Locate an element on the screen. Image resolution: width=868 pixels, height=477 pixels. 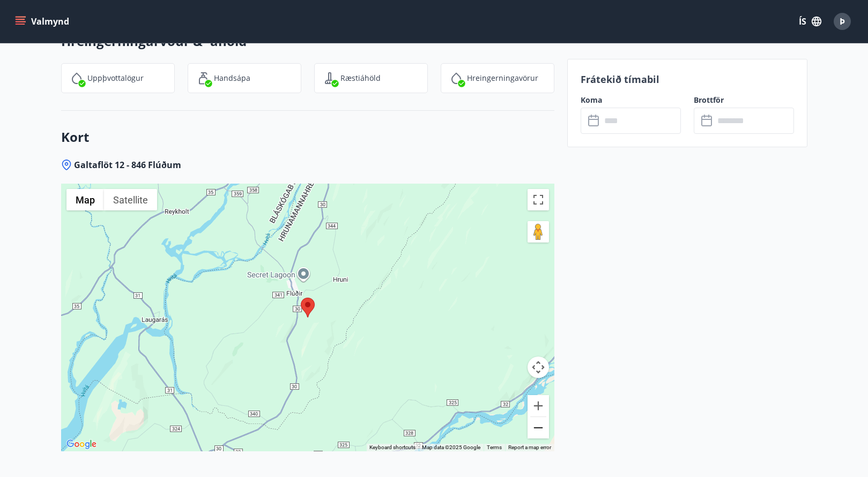
button: Keyboard shortcuts is located at coordinates (393, 448).